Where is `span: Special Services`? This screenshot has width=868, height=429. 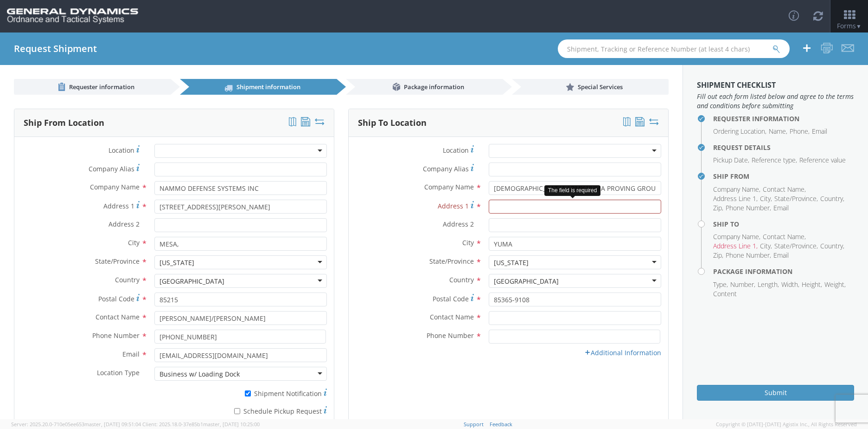
span: Special Services is located at coordinates (600, 87).